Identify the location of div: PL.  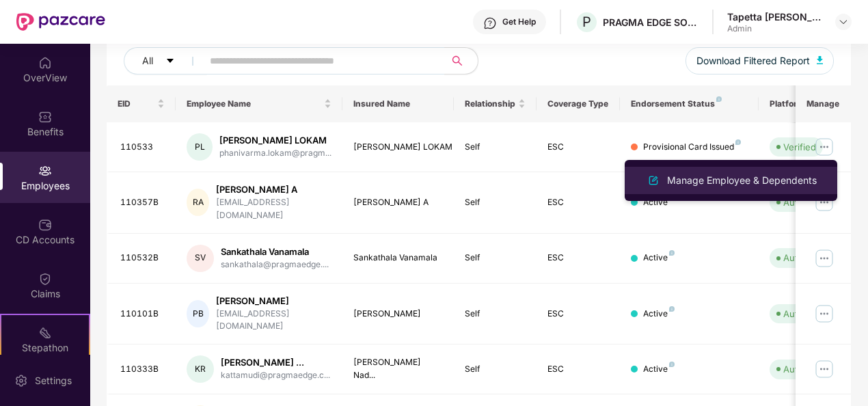
(200, 147).